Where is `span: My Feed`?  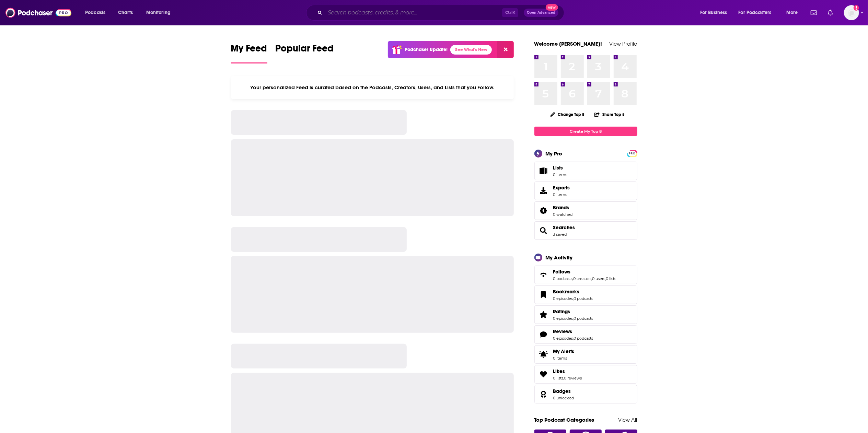 span: My Feed is located at coordinates (249, 51).